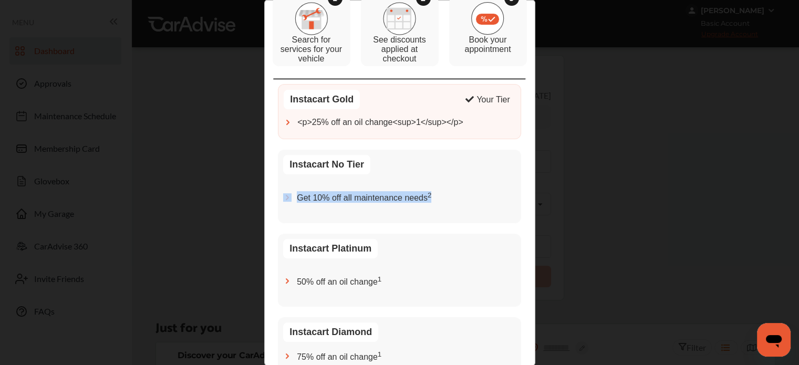 The width and height of the screenshot is (799, 365). What do you see at coordinates (487, 19) in the screenshot?
I see `img: step_3.09f6a156.svg` at bounding box center [487, 19].